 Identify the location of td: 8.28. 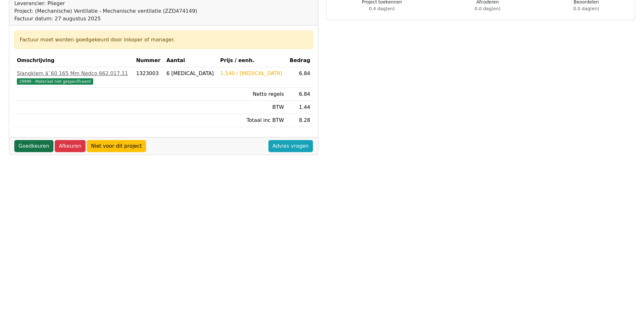
(300, 120).